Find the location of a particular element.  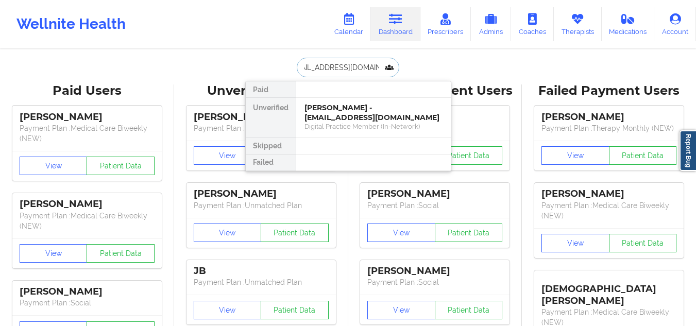

a: Admins is located at coordinates (491, 24).